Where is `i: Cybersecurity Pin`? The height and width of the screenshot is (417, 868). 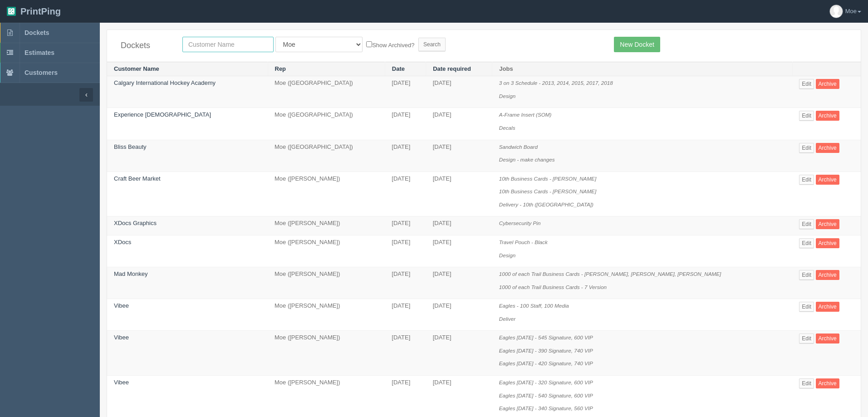 i: Cybersecurity Pin is located at coordinates (520, 223).